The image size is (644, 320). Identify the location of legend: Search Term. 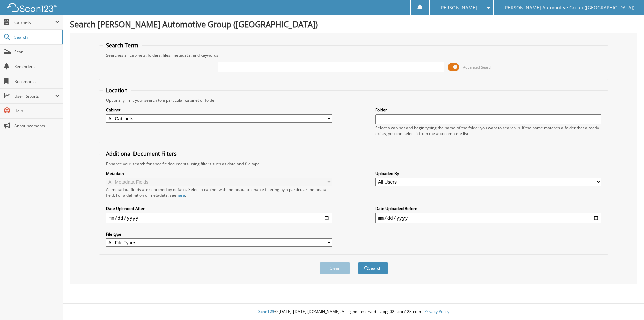
(122, 45).